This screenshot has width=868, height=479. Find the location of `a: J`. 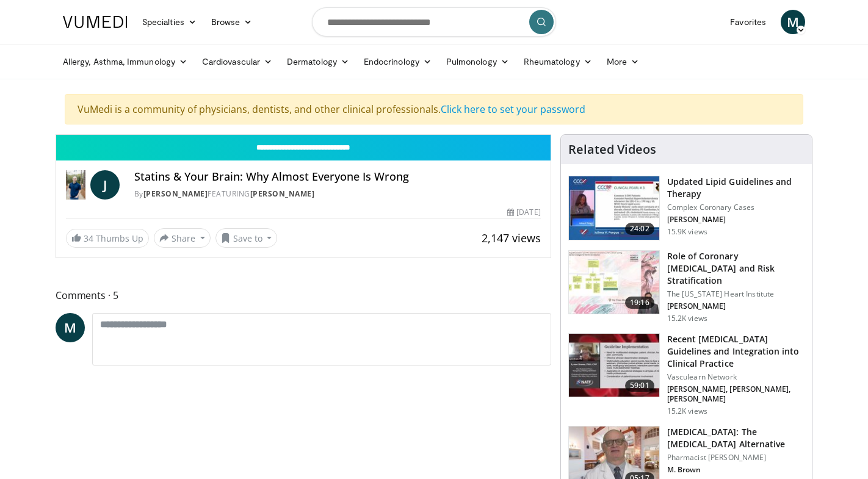

a: J is located at coordinates (105, 185).